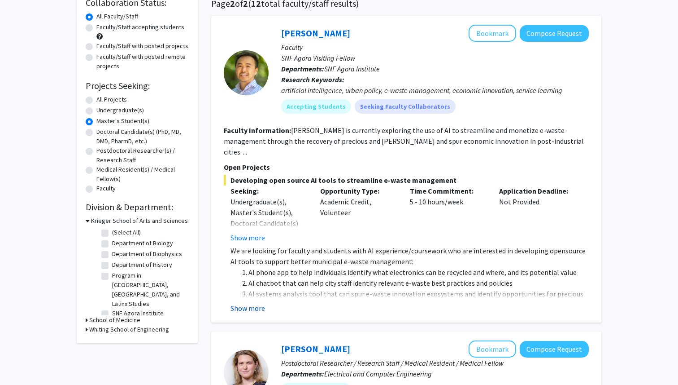  What do you see at coordinates (359, 191) in the screenshot?
I see `p: Opportunity Type:` at bounding box center [359, 191].